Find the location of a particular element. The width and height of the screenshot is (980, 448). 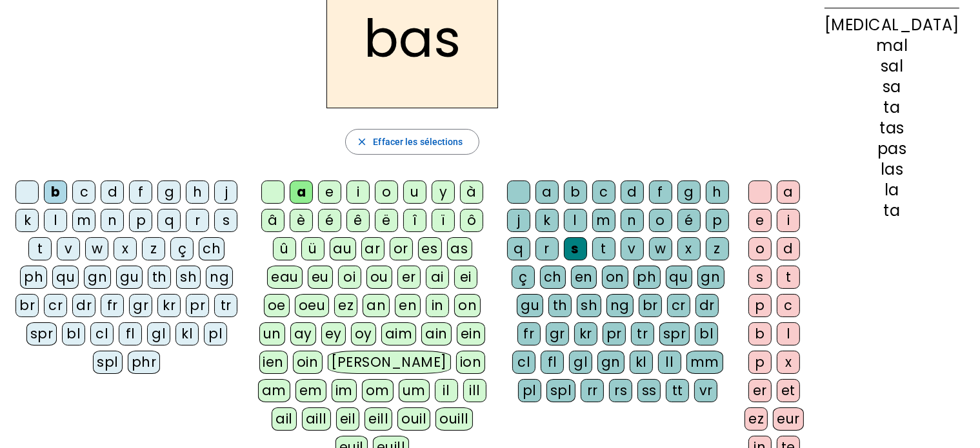

div: n is located at coordinates (112, 220).